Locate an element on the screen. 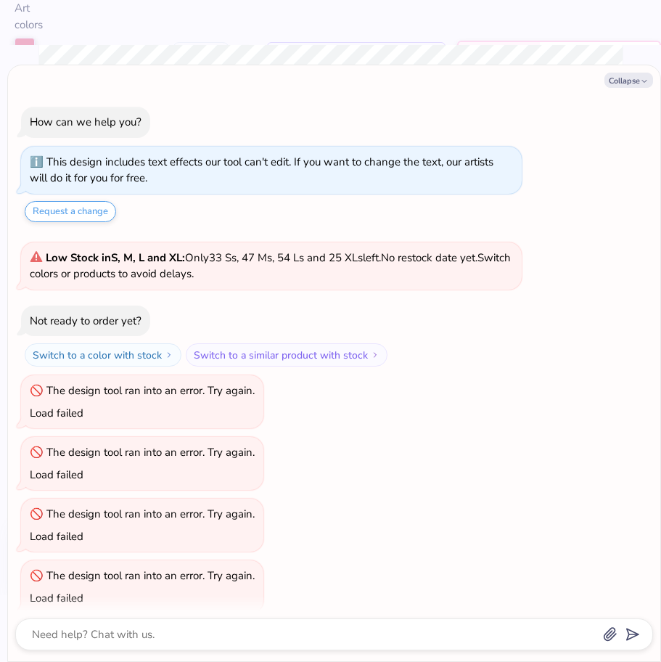  button: Switch to a color with stock is located at coordinates (103, 355).